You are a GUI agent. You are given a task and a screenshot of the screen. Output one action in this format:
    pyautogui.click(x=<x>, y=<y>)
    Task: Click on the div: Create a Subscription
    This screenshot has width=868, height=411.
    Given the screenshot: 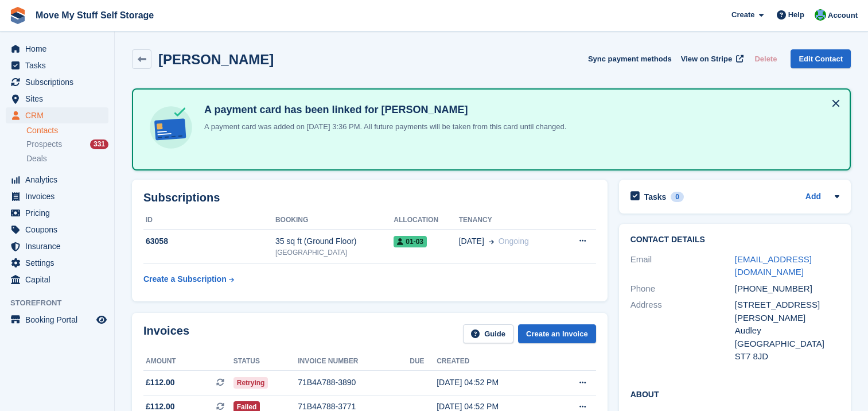 What is the action you would take?
    pyautogui.click(x=184, y=280)
    